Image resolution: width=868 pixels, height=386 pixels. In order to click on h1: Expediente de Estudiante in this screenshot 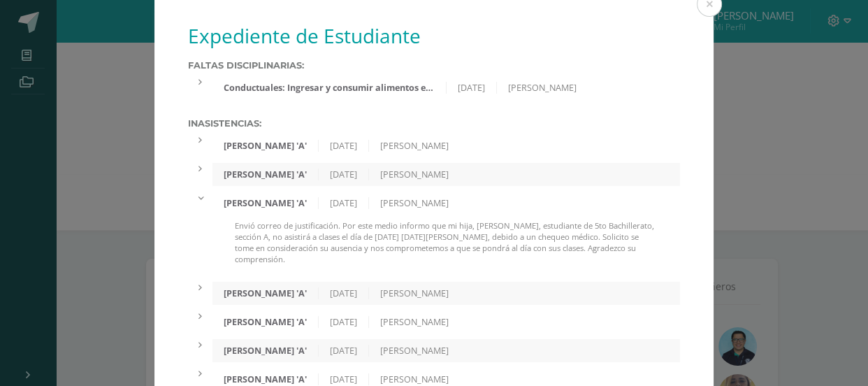, I will do `click(434, 36)`.